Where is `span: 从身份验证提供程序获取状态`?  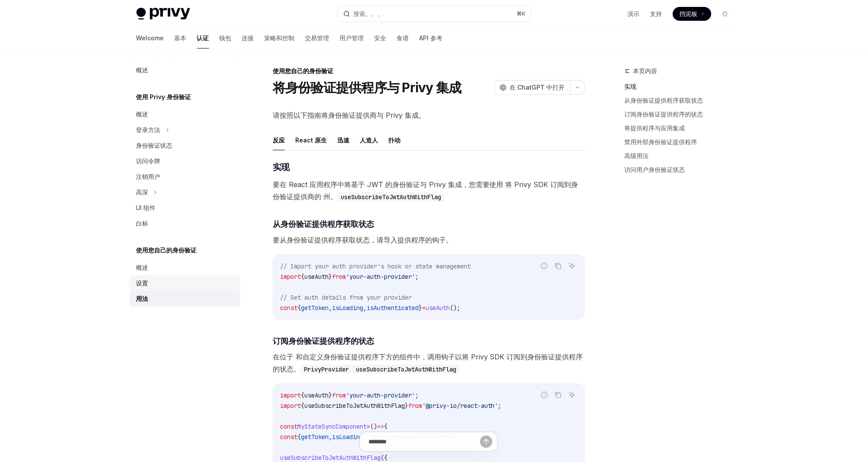
span: 从身份验证提供程序获取状态 is located at coordinates (324, 224).